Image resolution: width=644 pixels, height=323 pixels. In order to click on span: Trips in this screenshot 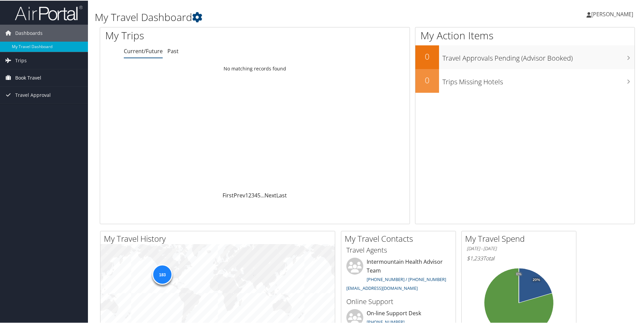, I will do `click(21, 60)`.